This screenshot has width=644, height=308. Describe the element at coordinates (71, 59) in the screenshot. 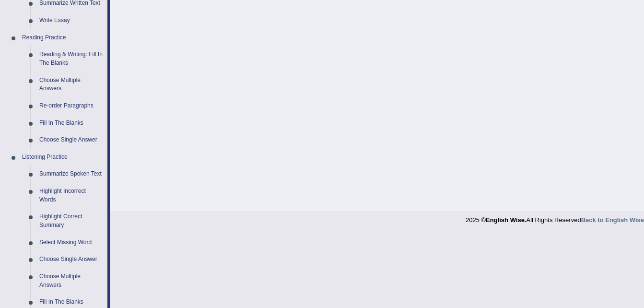

I see `a: Reading & Writing: Fill In The Blanks` at that location.